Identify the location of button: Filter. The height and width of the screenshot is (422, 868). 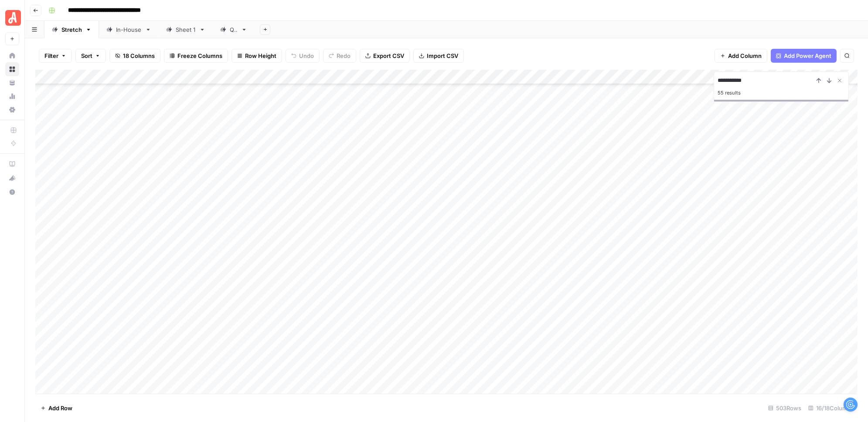
(56, 56).